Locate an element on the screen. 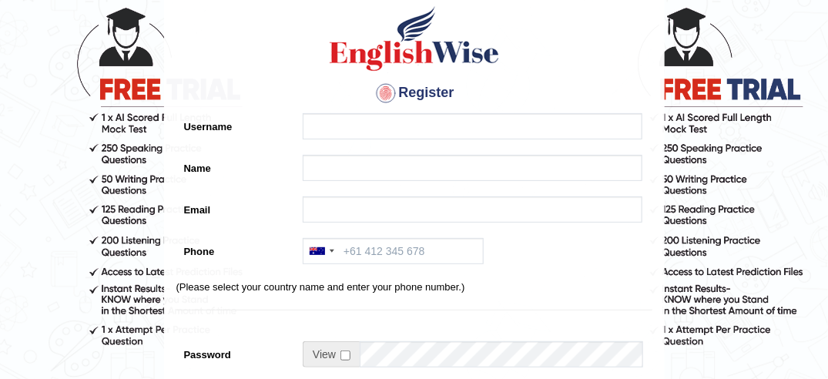  label: Email is located at coordinates (236, 206).